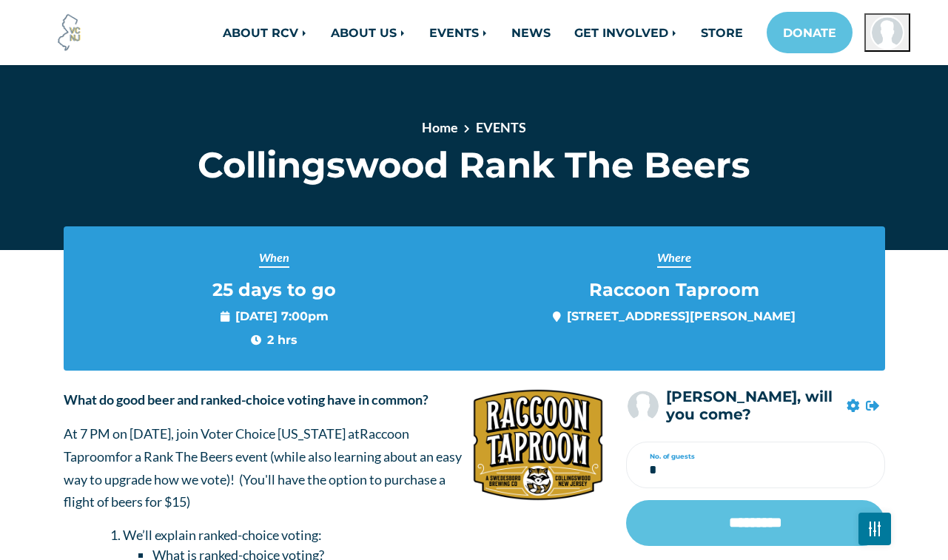 This screenshot has height=560, width=948. I want to click on img: Fader, so click(874, 528).